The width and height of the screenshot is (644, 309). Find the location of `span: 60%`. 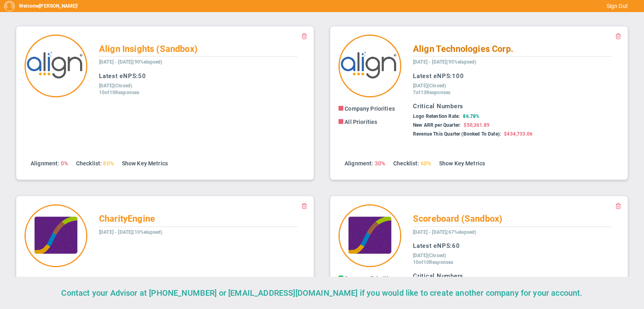

span: 60% is located at coordinates (426, 163).